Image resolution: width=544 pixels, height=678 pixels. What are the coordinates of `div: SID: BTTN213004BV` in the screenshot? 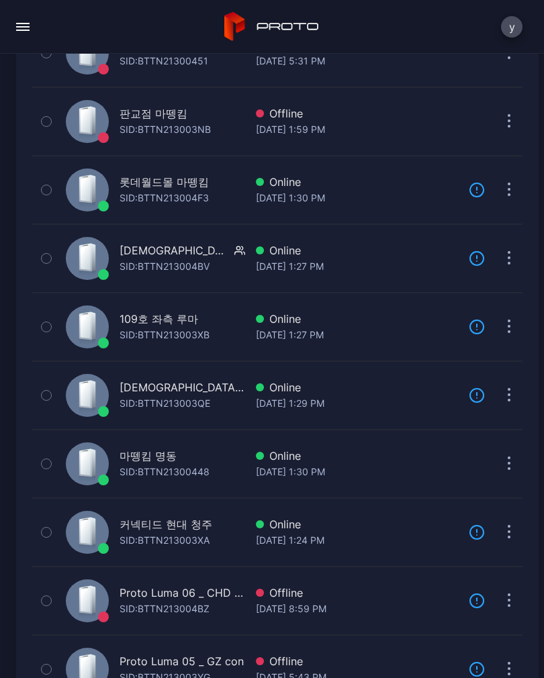 It's located at (164, 266).